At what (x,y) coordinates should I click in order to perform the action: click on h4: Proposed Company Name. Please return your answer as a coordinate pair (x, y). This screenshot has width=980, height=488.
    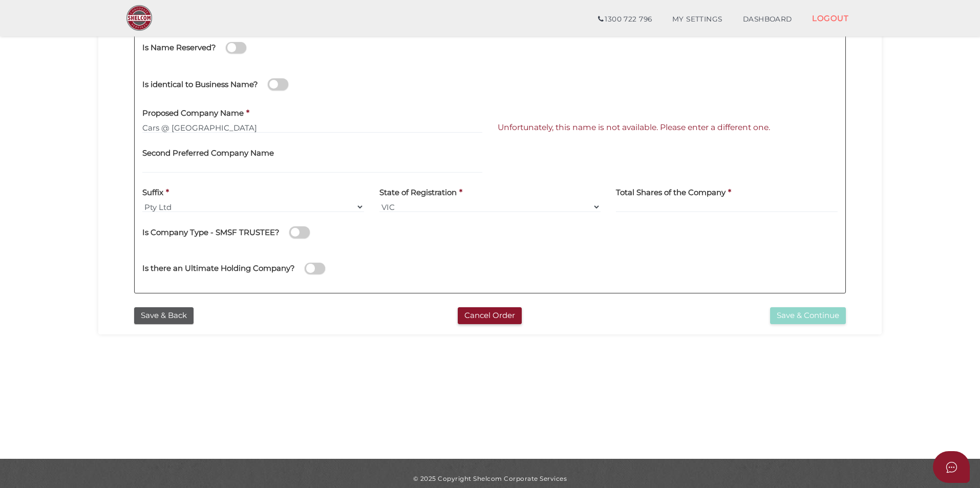
    Looking at the image, I should click on (193, 113).